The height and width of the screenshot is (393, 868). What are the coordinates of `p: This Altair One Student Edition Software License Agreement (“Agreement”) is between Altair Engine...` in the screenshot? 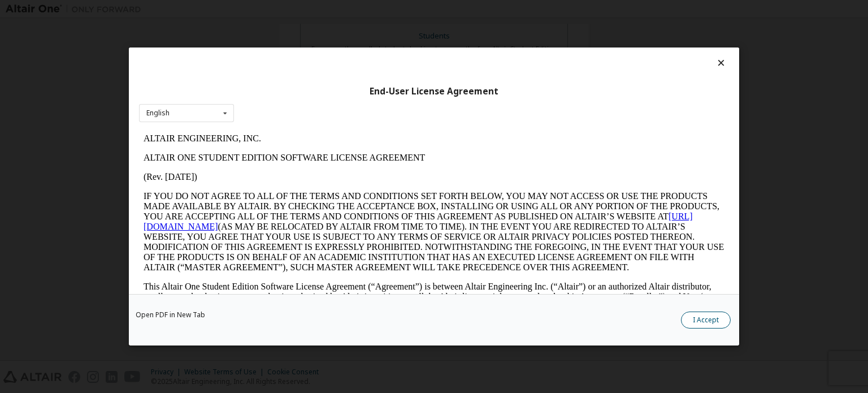 It's located at (295, 173).